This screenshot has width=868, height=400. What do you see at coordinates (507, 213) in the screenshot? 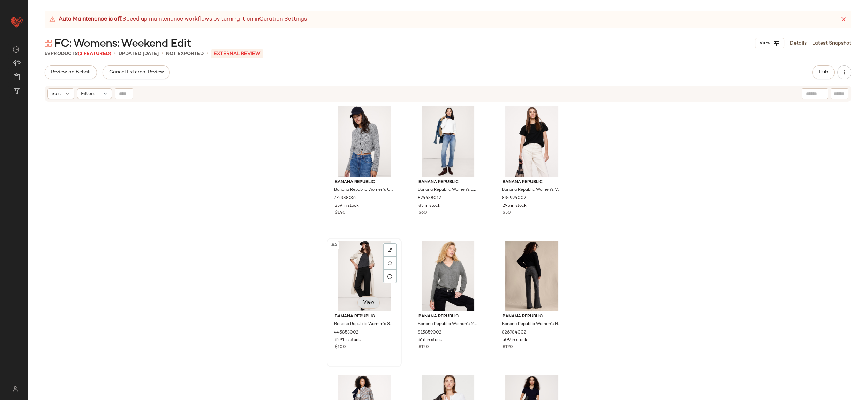
I see `span: $50` at bounding box center [507, 213].